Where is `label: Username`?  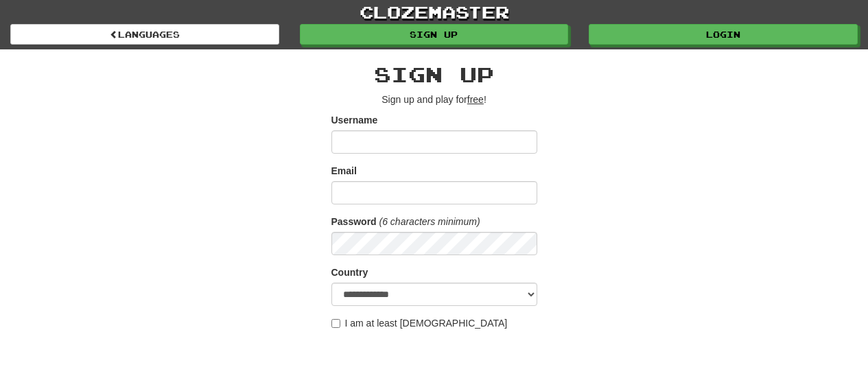
label: Username is located at coordinates (355, 120).